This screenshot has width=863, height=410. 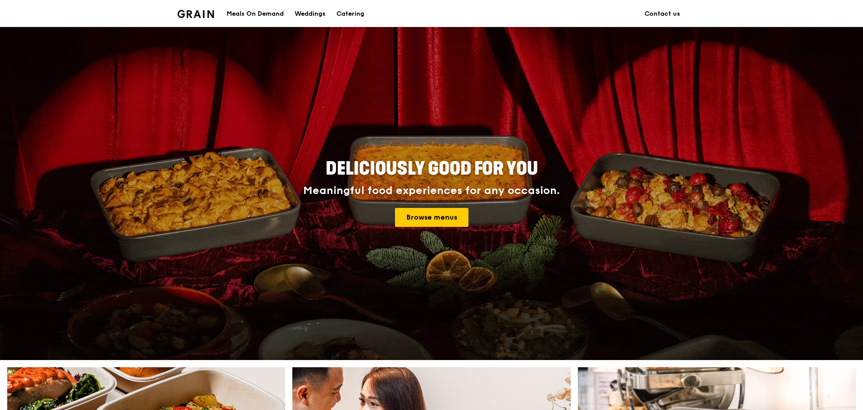 I want to click on span: Deliciously good for you, so click(x=431, y=169).